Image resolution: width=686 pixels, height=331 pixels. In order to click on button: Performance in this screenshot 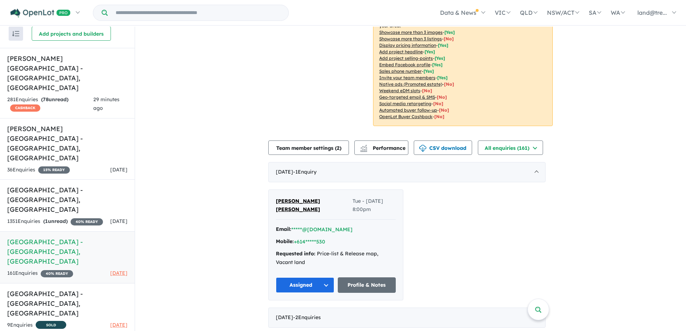, I will do `click(381, 148)`.